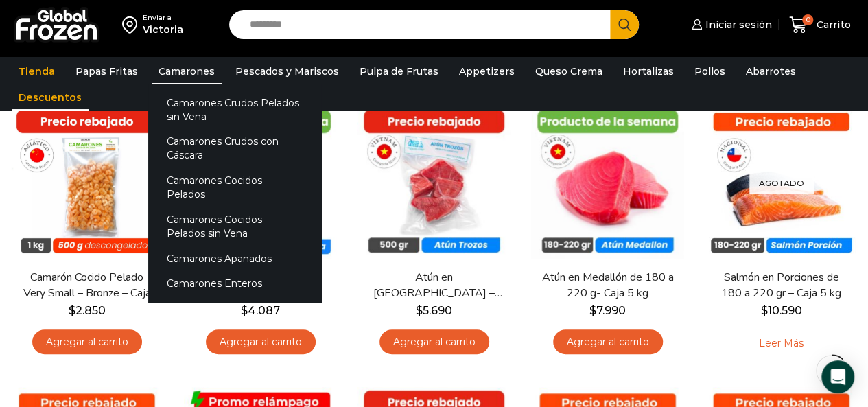 The image size is (868, 407). What do you see at coordinates (568, 72) in the screenshot?
I see `a: Queso Crema` at bounding box center [568, 72].